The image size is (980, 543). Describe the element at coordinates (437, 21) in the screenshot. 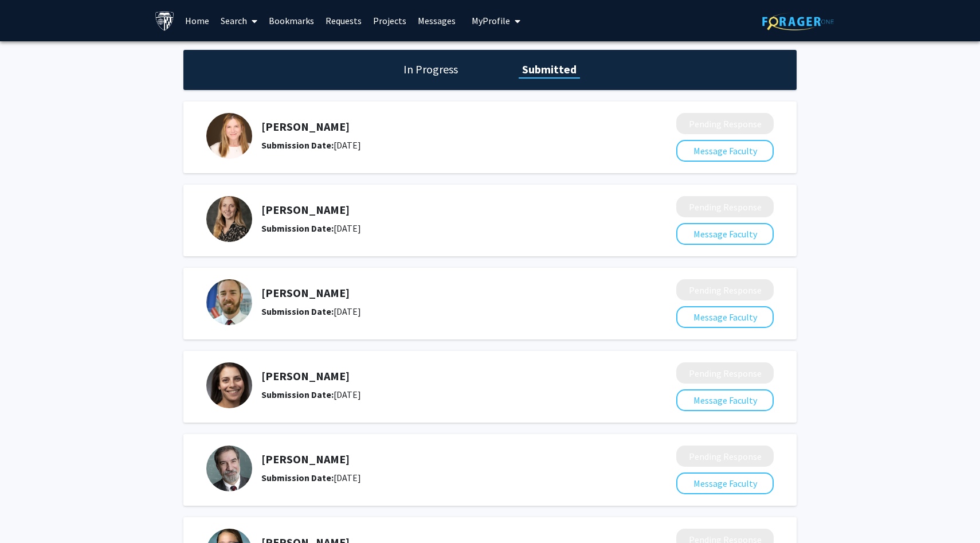

I see `a: Messages` at that location.